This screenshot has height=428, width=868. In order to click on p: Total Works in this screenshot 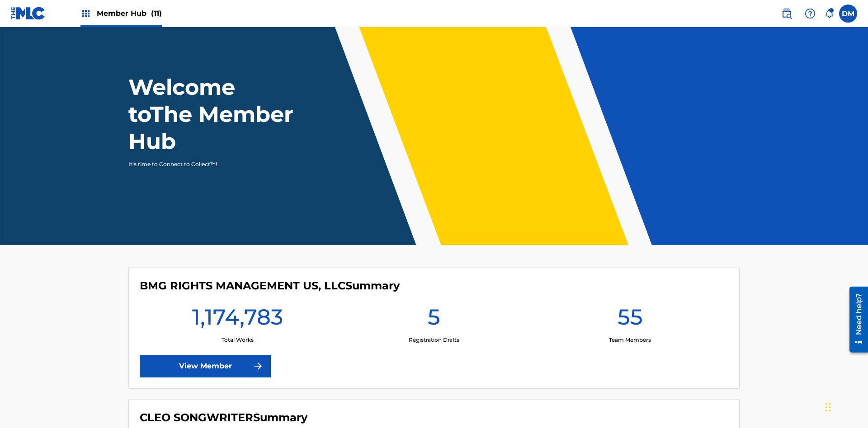, I will do `click(237, 340)`.